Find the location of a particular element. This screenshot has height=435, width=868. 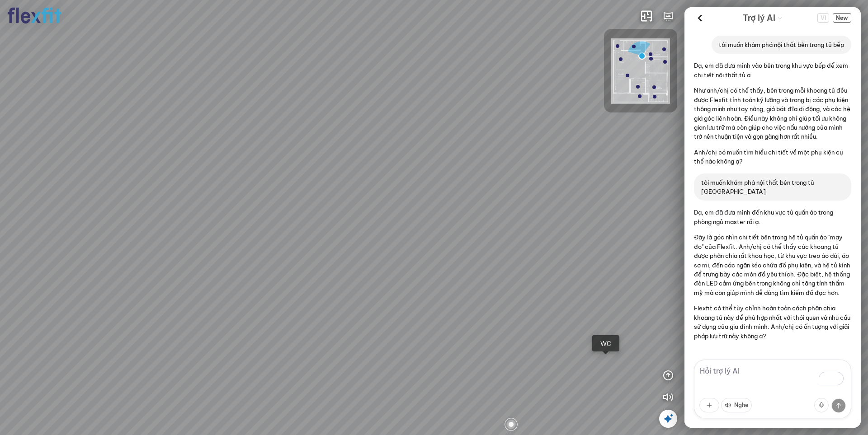

button: Nghe is located at coordinates (737, 405).